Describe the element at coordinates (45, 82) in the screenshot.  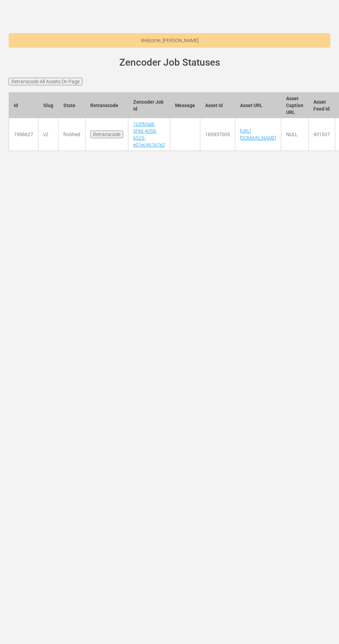
I see `input: Retranscode All Assets On Page` at that location.